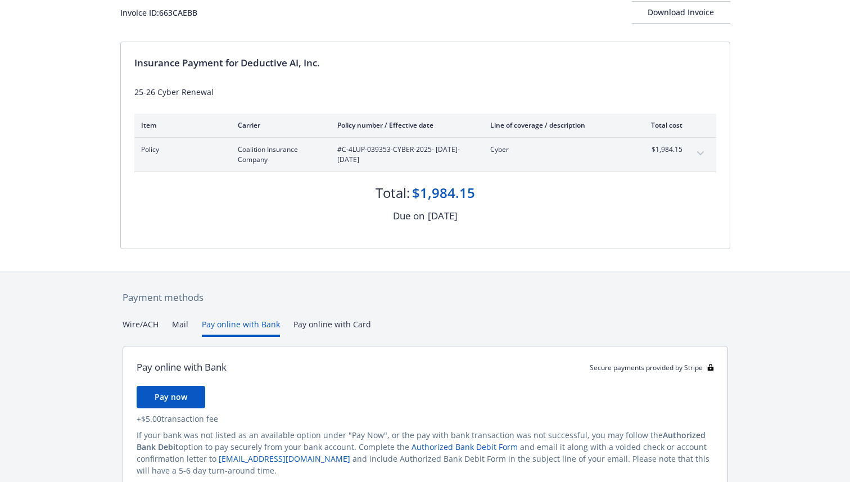  I want to click on span: Cyber, so click(556, 150).